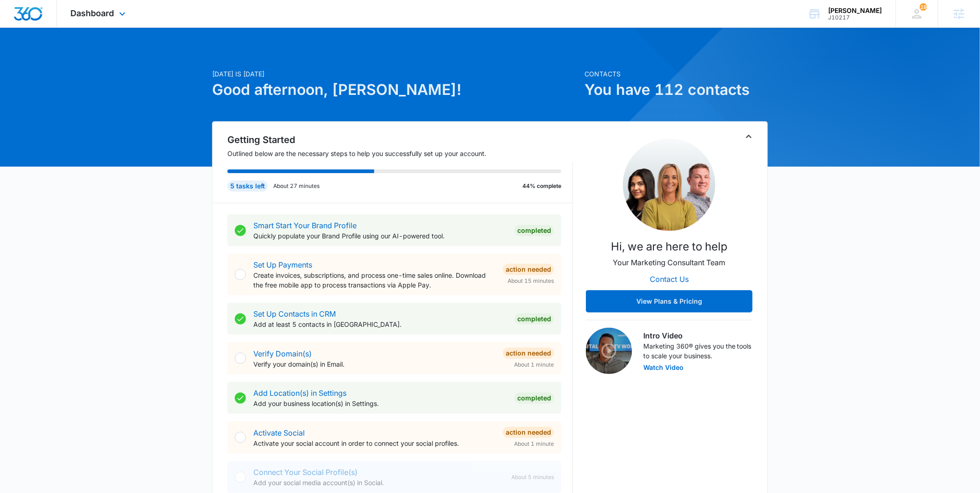 This screenshot has height=493, width=980. What do you see at coordinates (93, 13) in the screenshot?
I see `span: Dashboard` at bounding box center [93, 13].